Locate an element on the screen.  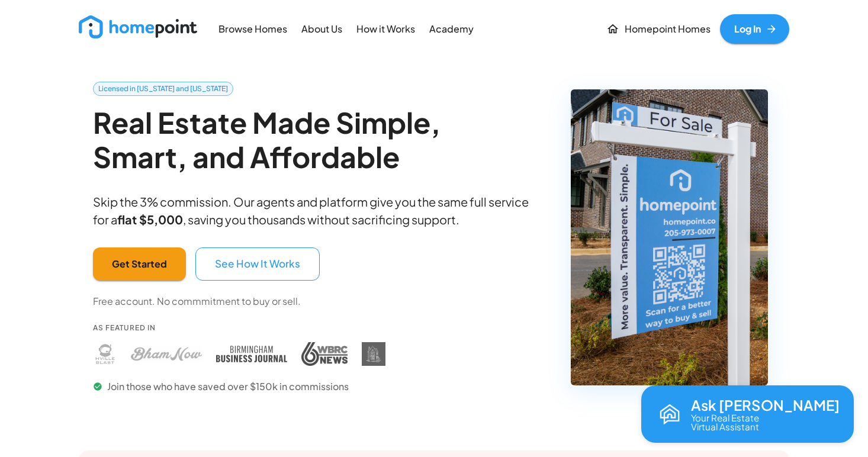
p: How it Works is located at coordinates (386, 29).